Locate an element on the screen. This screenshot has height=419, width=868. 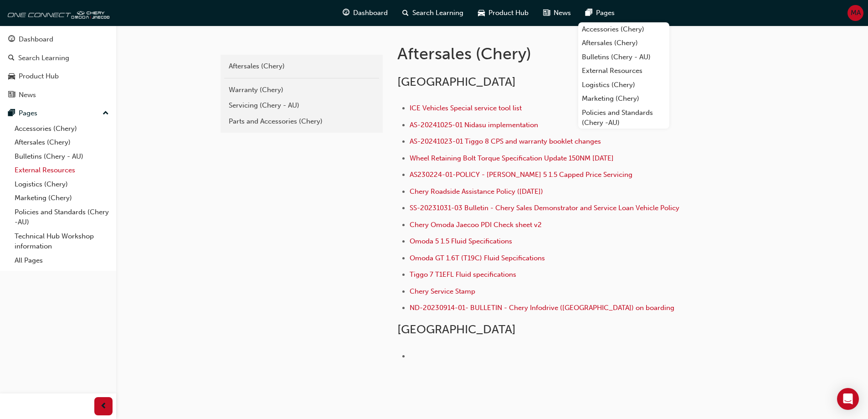
div: Pages is located at coordinates (28, 113).